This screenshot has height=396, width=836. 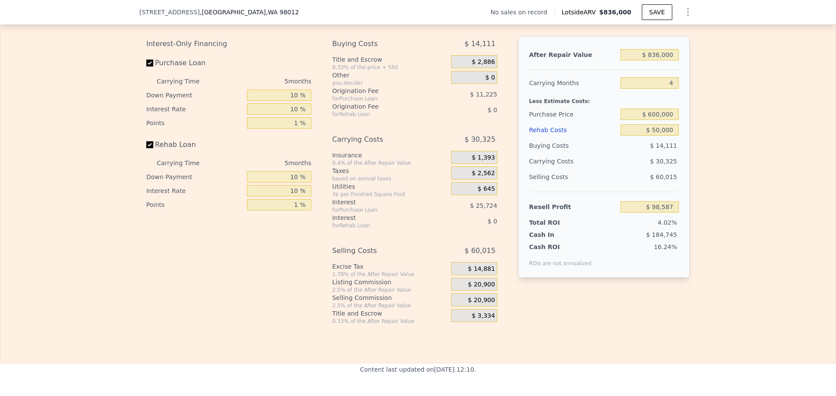 I want to click on div: 1.78% of the After Repair Value, so click(x=389, y=275).